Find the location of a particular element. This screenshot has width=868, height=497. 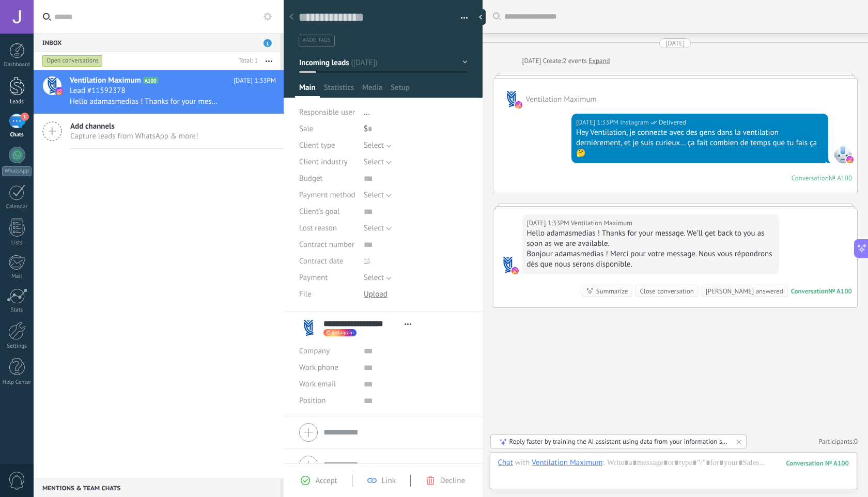

span: Main is located at coordinates (307, 90).